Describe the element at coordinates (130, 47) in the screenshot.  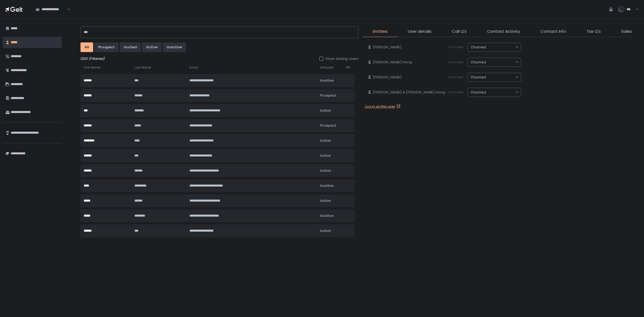
I see `div: invited` at that location.